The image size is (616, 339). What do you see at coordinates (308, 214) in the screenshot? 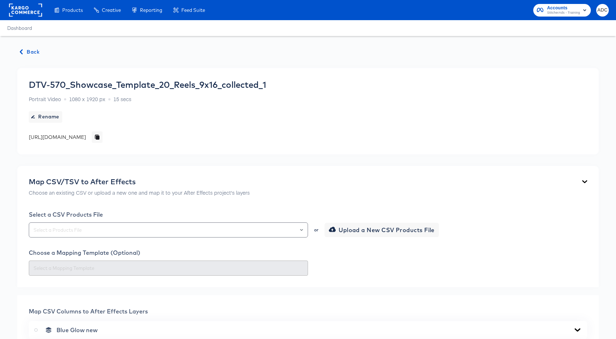
I see `div: Select a CSV Products File` at bounding box center [308, 214].